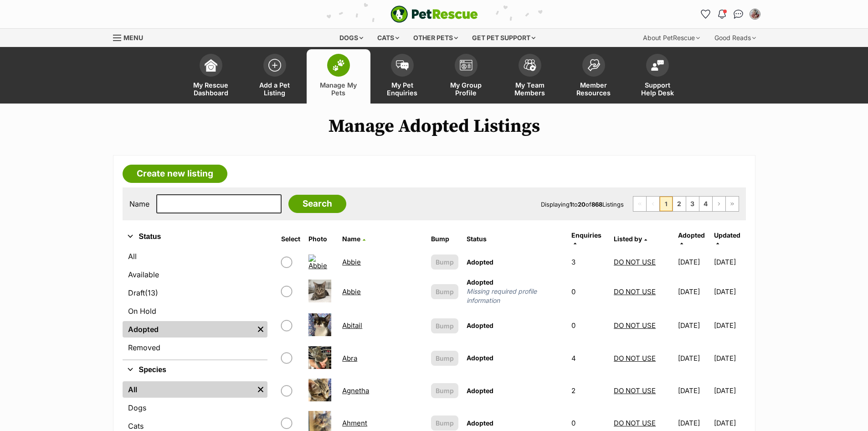 This screenshot has height=431, width=868. Describe the element at coordinates (339, 89) in the screenshot. I see `span: Manage My Pets` at that location.